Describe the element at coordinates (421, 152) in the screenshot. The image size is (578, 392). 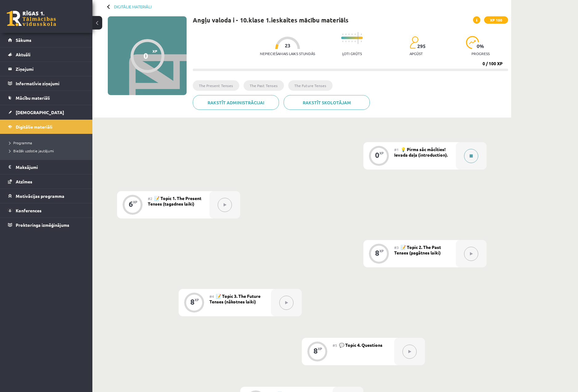
I see `span: 💡 Pirms sāc mācīties! Ievada daļa (introduction).` at that location.